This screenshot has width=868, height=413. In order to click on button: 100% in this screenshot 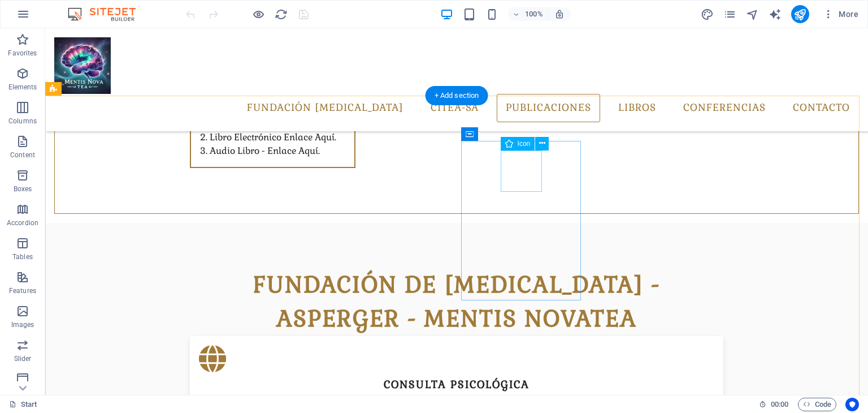, I will do `click(528, 14)`.